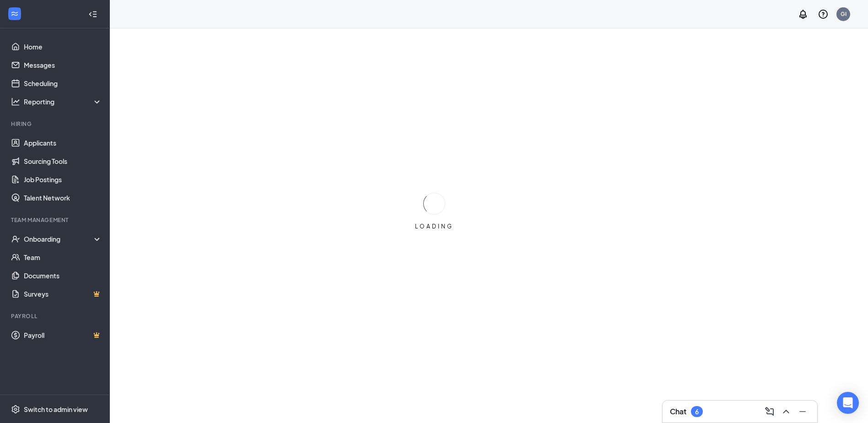 The height and width of the screenshot is (423, 868). What do you see at coordinates (62, 143) in the screenshot?
I see `a: Applicants` at bounding box center [62, 143].